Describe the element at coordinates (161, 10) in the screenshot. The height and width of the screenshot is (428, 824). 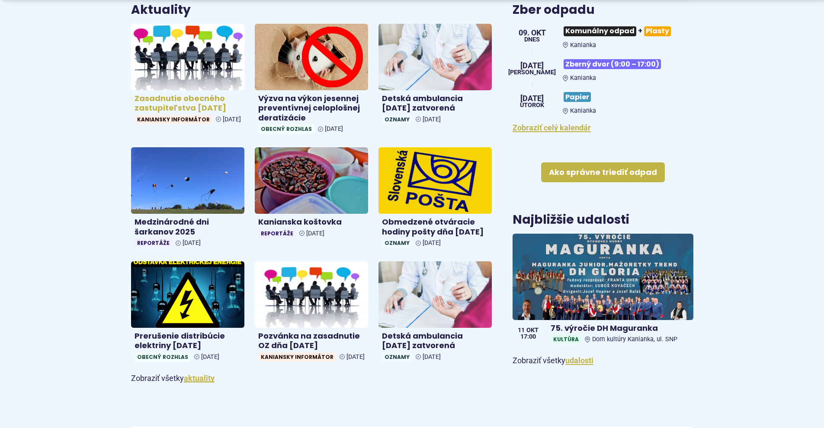
I see `h3: Aktuality` at that location.